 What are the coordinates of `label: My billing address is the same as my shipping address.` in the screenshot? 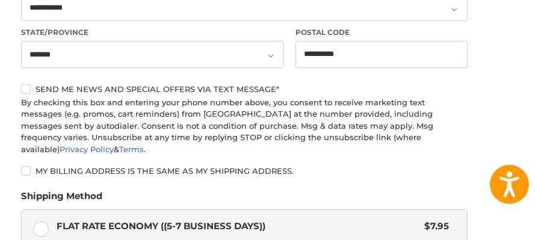 It's located at (244, 171).